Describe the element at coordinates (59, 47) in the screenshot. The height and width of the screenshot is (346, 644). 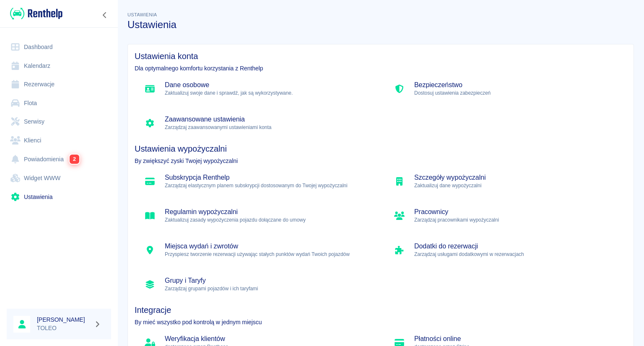
I see `a: Dashboard` at that location.